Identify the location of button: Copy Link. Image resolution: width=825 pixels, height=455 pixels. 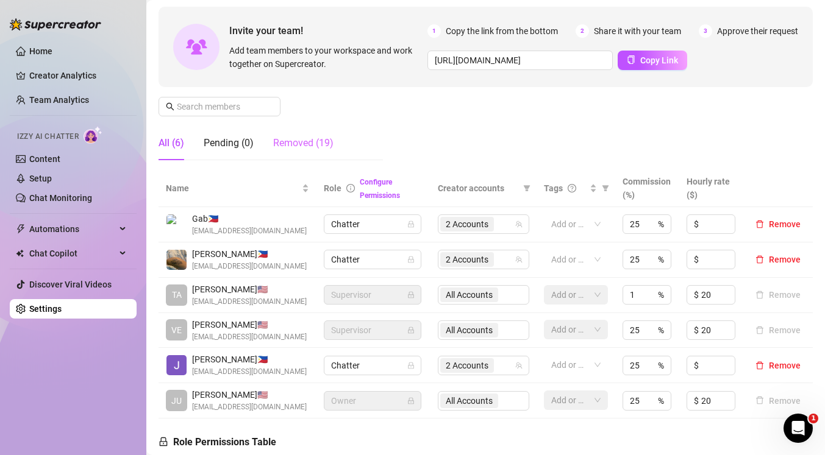
(652, 60).